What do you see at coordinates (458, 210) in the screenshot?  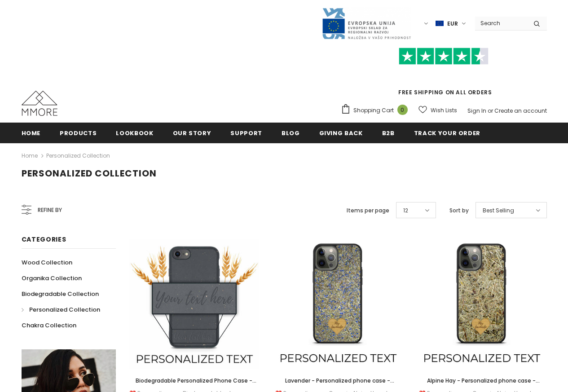 I see `label: Sort by` at bounding box center [458, 210].